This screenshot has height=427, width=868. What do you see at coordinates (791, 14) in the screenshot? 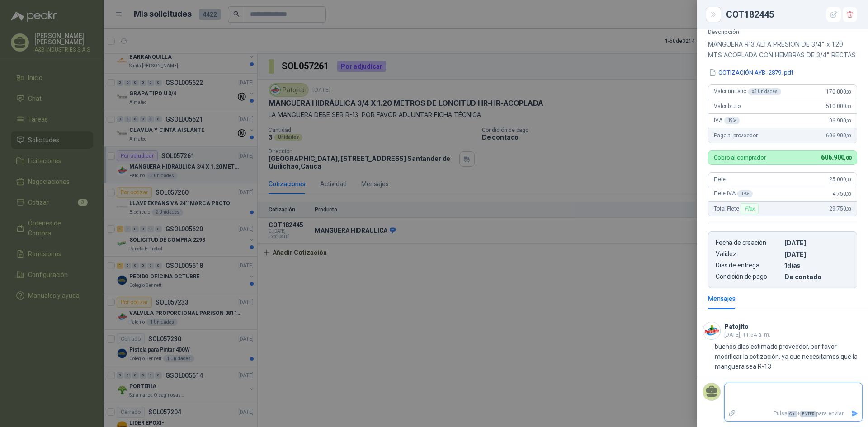
I see `div: COT182445` at bounding box center [791, 14].